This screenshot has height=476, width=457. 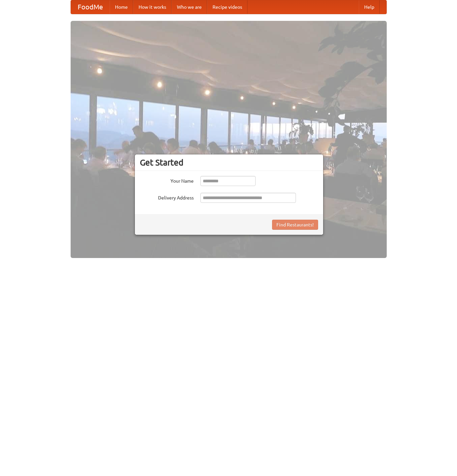 What do you see at coordinates (167, 180) in the screenshot?
I see `label: Your Name` at bounding box center [167, 180].